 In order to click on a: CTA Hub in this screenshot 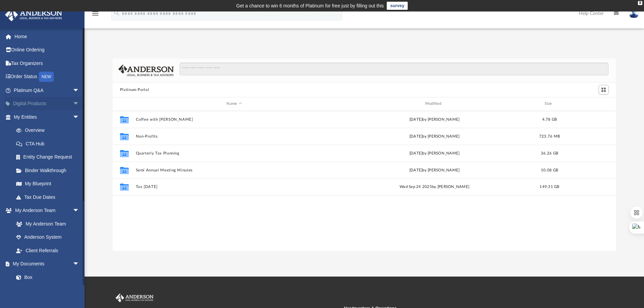, I will do `click(49, 144)`.